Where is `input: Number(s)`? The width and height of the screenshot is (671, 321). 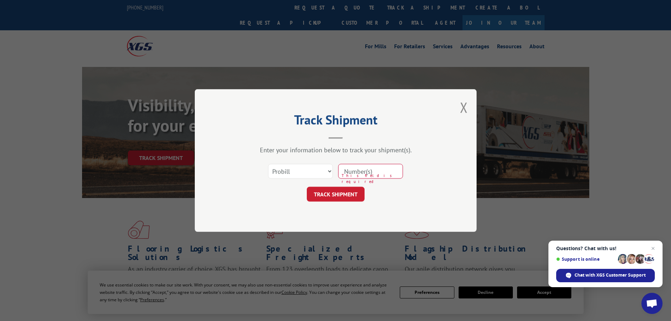
input: Number(s) is located at coordinates (370, 171).